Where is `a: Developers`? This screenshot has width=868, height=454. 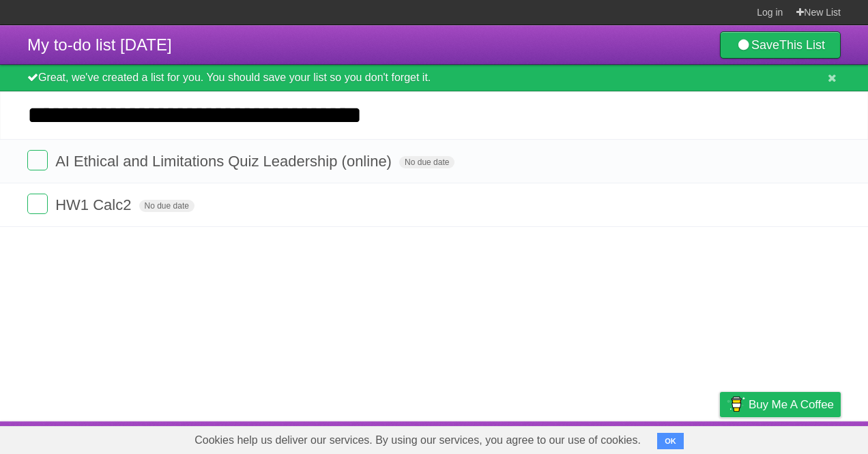
a: Developers is located at coordinates (611, 438).